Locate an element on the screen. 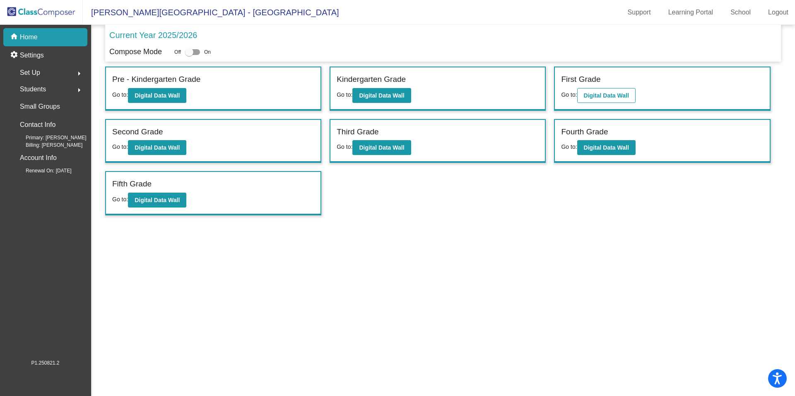 This screenshot has height=396, width=795. label: Second Grade is located at coordinates (137, 132).